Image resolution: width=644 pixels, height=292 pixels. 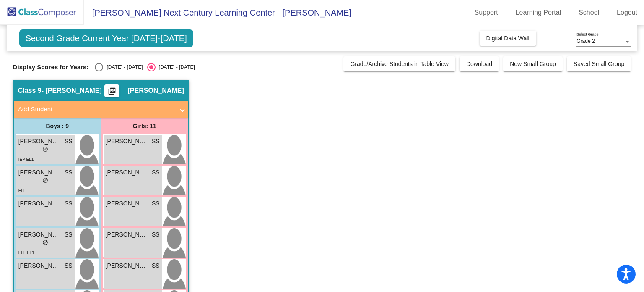 What do you see at coordinates (533, 63) in the screenshot?
I see `button: New Small Group` at bounding box center [533, 63].